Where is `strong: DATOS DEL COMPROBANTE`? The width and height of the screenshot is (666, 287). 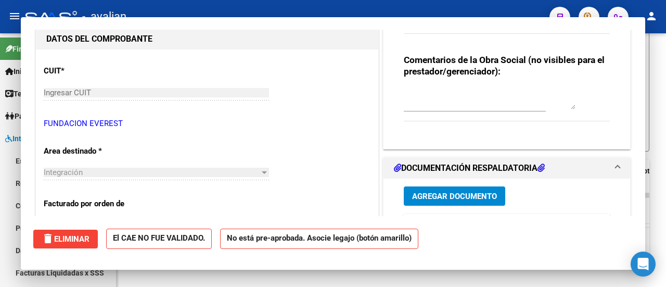
strong: DATOS DEL COMPROBANTE is located at coordinates (99, 39).